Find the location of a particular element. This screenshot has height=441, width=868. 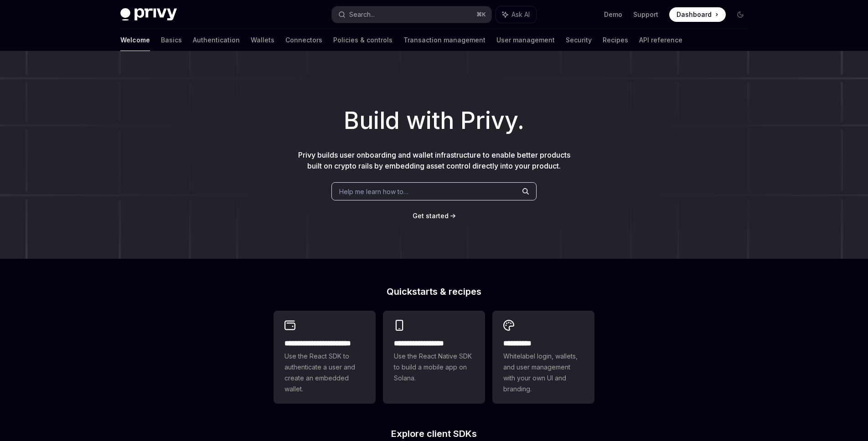

a: Wallets is located at coordinates (263, 40).